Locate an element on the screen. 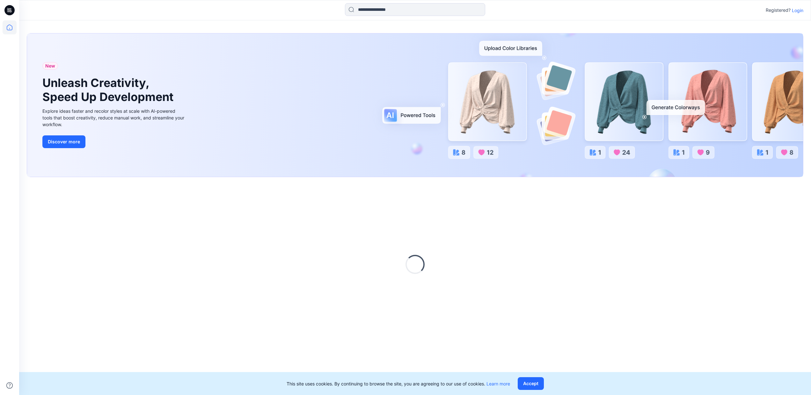 Image resolution: width=811 pixels, height=395 pixels. p: Registered? is located at coordinates (778, 10).